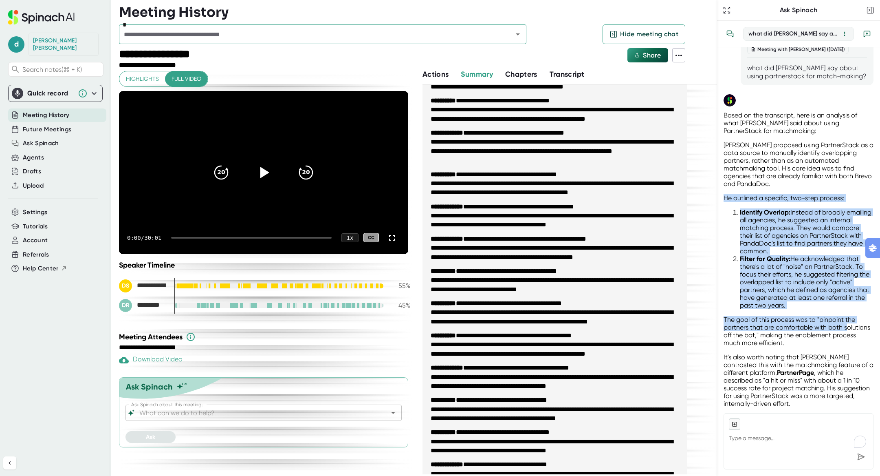 The image size is (880, 476). Describe the element at coordinates (795, 372) in the screenshot. I see `strong: PartnerPage` at that location.